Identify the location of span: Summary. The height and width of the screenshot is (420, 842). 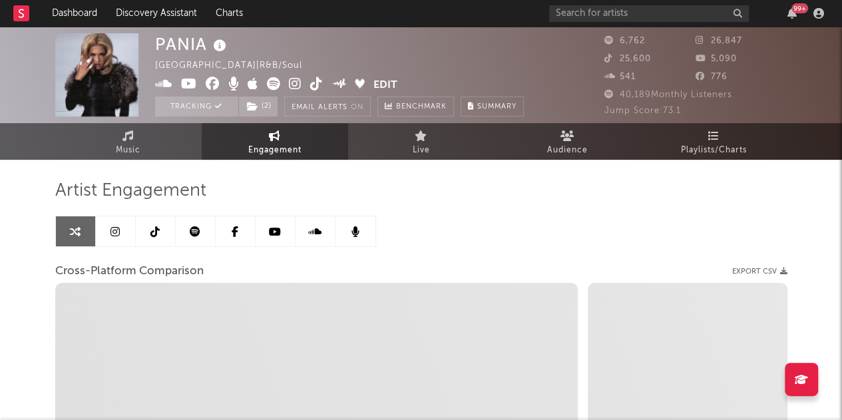
(496, 106).